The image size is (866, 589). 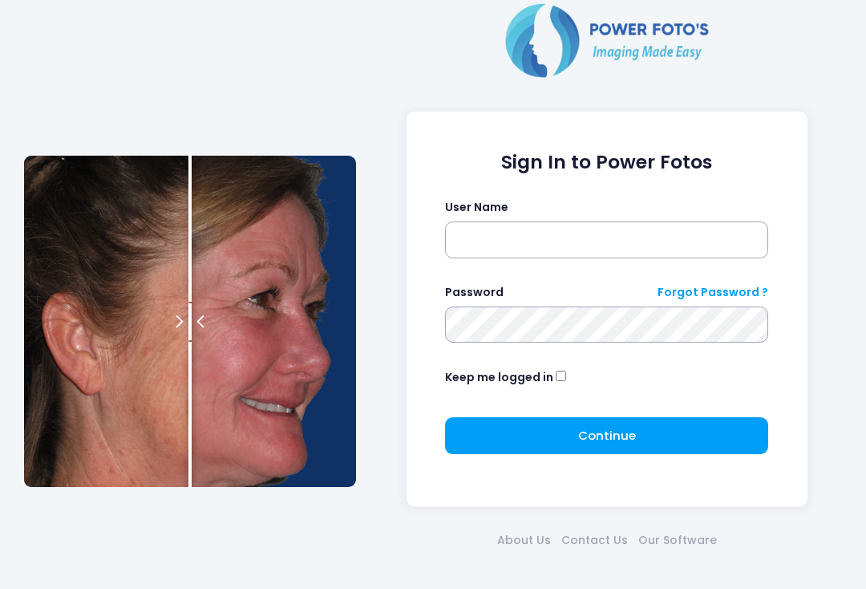 I want to click on a: About Us, so click(x=524, y=540).